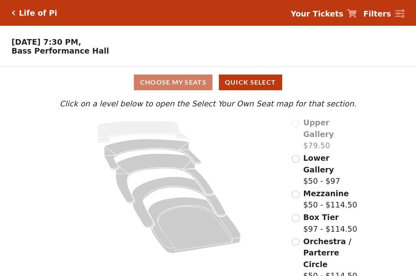  I want to click on h5: Life of Pi, so click(38, 13).